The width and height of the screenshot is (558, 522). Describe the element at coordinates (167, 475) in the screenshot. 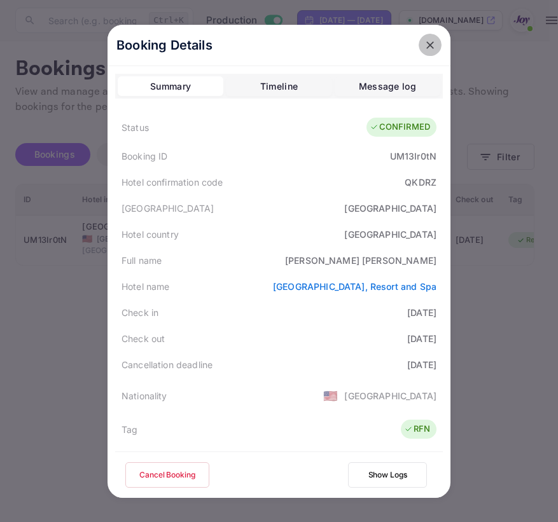

I see `button: Cancel Booking` at that location.